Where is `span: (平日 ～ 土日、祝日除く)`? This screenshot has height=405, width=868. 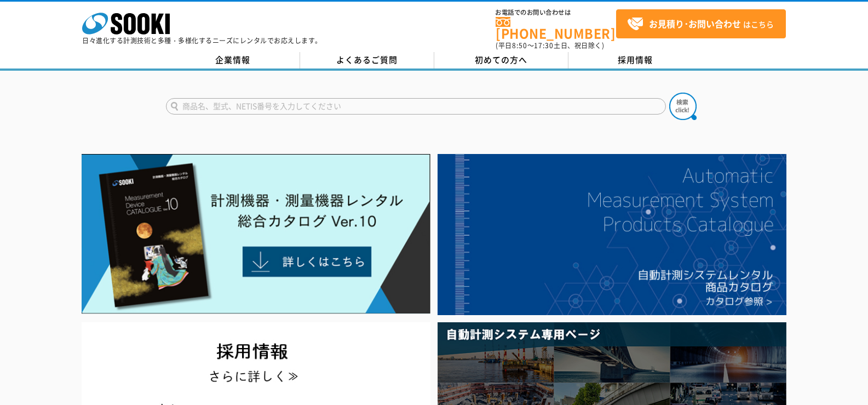
span: (平日 ～ 土日、祝日除く) is located at coordinates (550, 45).